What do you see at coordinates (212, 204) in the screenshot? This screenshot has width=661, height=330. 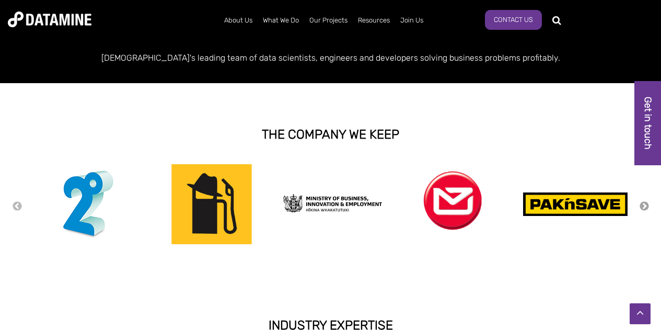 I see `img: GASPY` at bounding box center [212, 204].